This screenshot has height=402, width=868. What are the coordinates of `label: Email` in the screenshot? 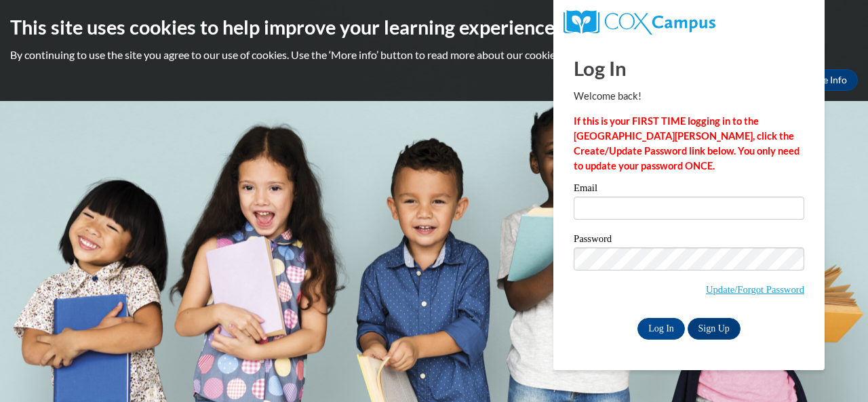 It's located at (689, 190).